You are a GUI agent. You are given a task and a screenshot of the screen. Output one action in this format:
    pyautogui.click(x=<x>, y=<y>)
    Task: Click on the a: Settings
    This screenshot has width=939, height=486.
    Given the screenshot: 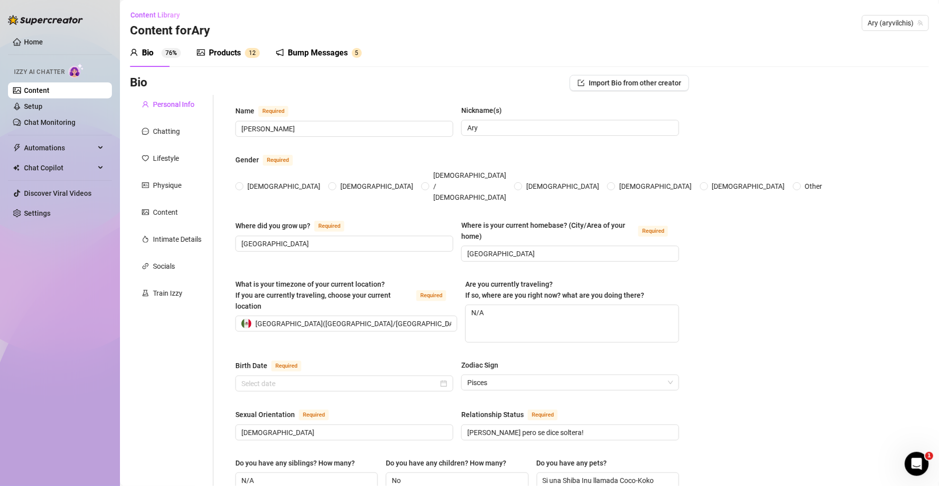 What is the action you would take?
    pyautogui.click(x=37, y=213)
    